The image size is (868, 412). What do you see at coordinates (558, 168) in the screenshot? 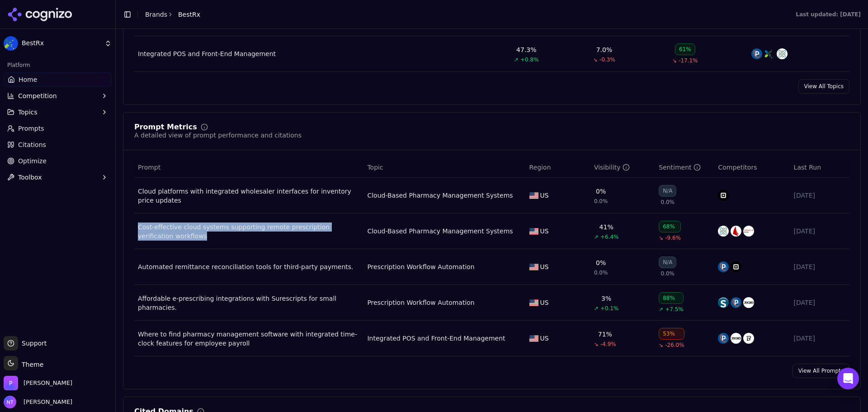
I see `th: Region` at bounding box center [558, 168].